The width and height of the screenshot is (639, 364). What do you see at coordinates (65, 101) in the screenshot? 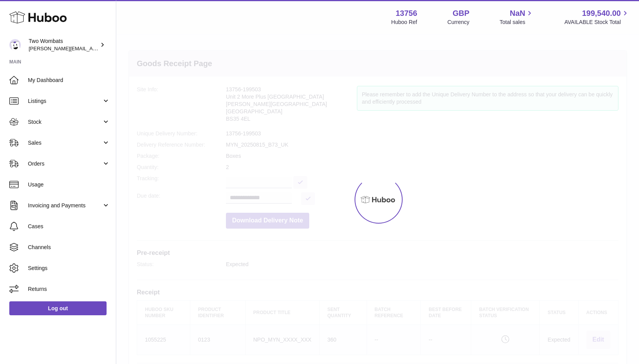
I see `span: Listings` at bounding box center [65, 101].